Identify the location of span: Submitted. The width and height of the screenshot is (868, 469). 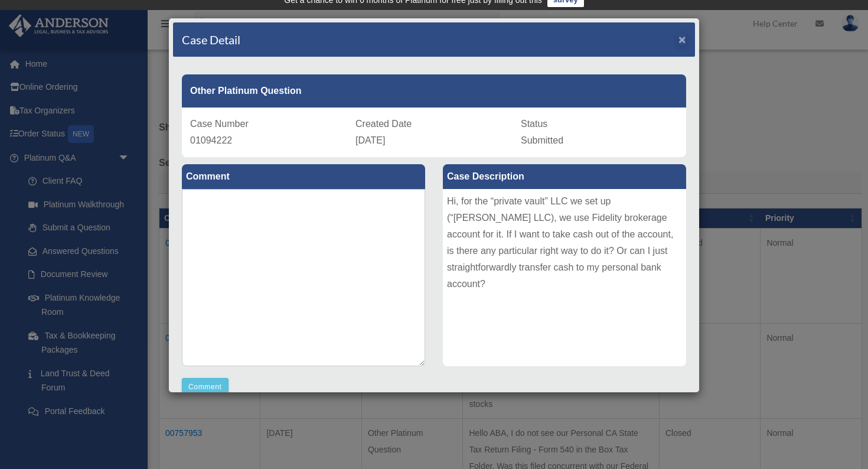
(542, 140).